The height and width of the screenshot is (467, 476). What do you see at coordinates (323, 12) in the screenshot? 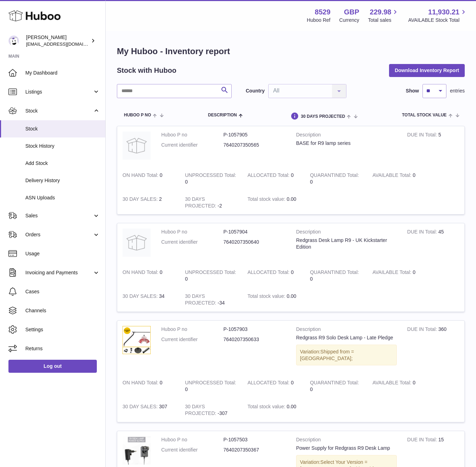
I see `strong: 8529` at bounding box center [323, 12].